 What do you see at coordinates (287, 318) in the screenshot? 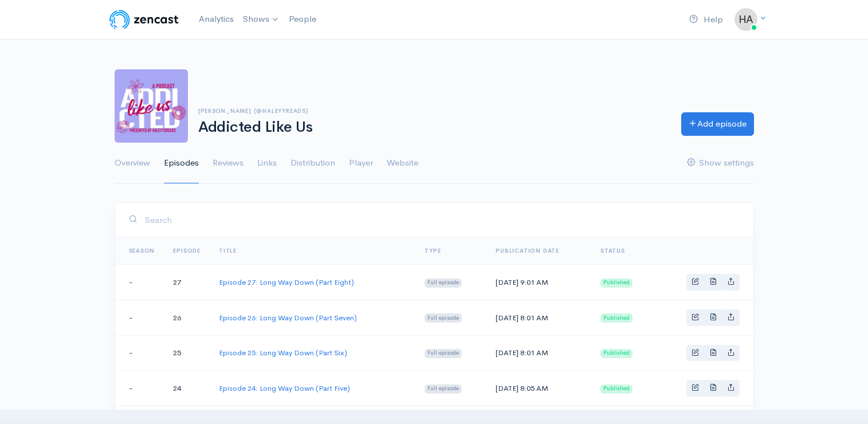
I see `a: Episode 26: Long Way Down (Part Seven)` at bounding box center [287, 318].